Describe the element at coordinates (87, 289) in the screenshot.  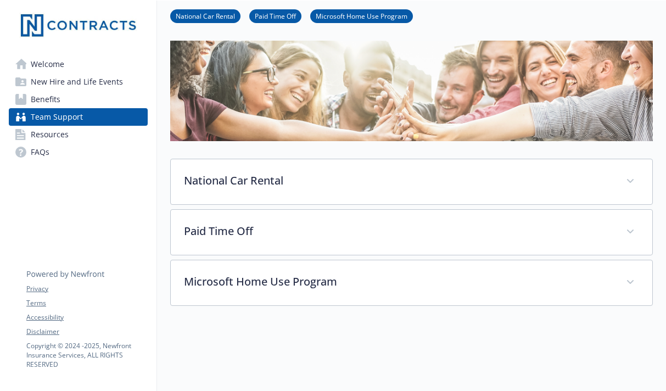
I see `a: Privacy` at that location.